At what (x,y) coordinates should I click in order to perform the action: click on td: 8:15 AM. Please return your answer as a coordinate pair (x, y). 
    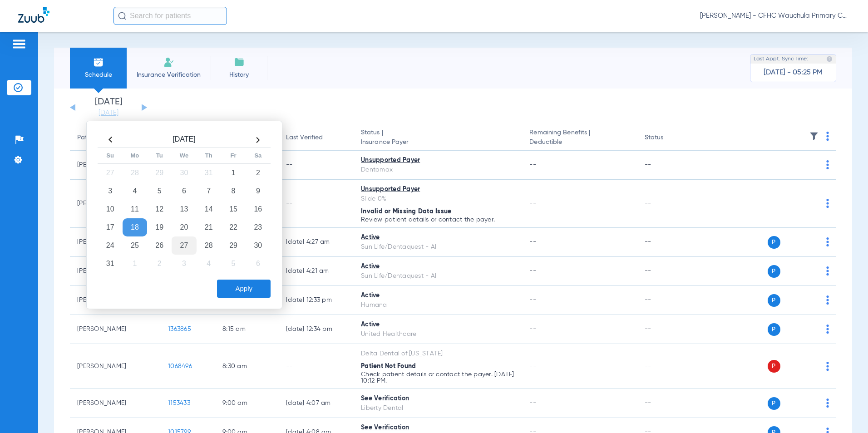
    Looking at the image, I should click on (247, 330).